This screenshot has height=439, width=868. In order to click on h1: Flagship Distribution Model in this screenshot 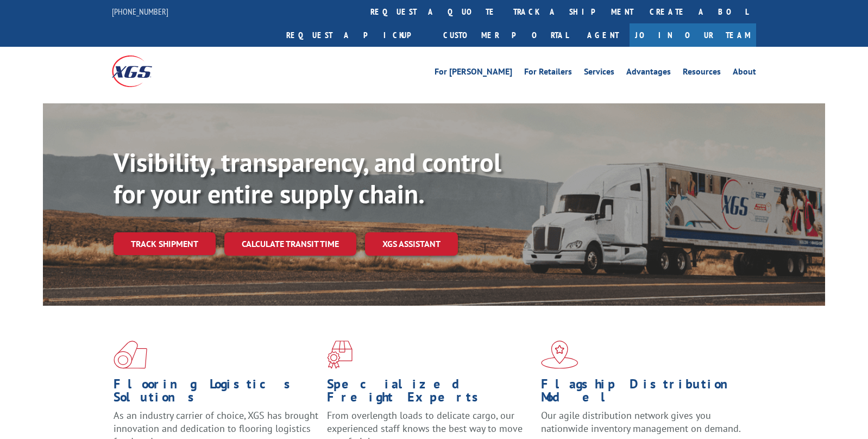, I will do `click(644, 393)`.